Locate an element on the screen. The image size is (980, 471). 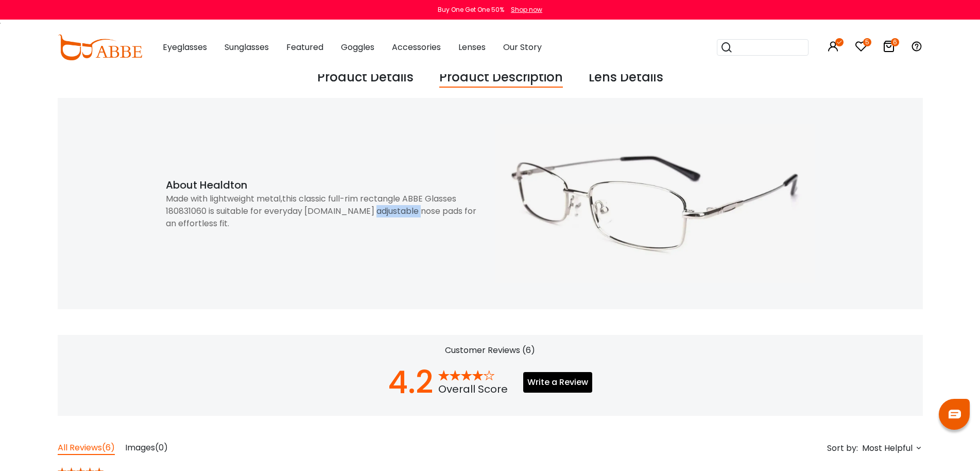
h2: Customer Reviews (6) is located at coordinates (490, 349).